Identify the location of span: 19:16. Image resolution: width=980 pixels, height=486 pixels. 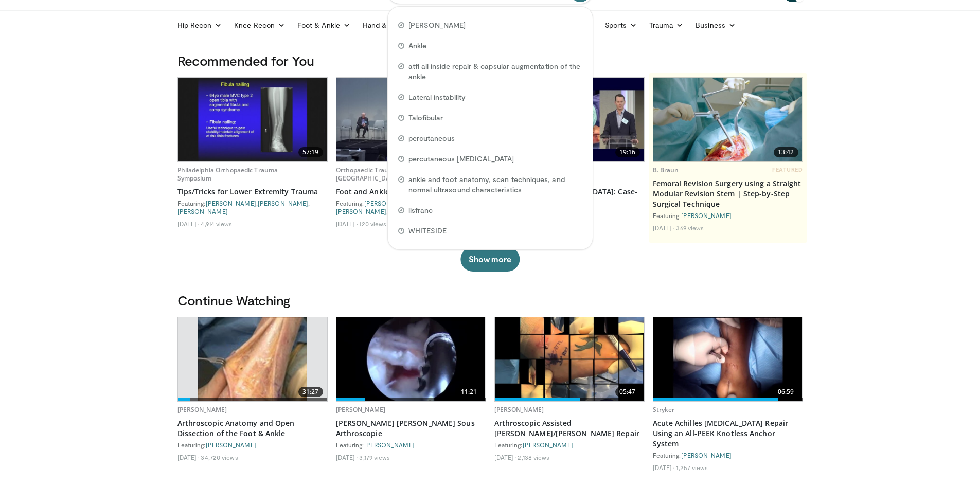
(628, 152).